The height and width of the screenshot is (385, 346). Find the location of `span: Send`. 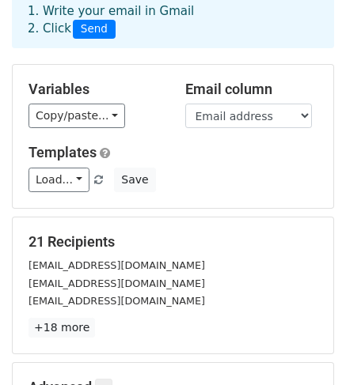

span: Send is located at coordinates (94, 29).